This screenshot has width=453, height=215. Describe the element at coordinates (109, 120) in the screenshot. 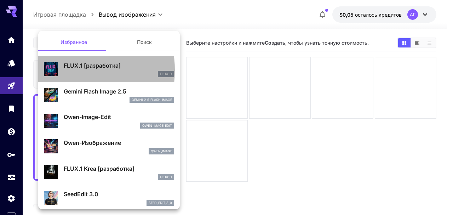

I see `div: Qwen-Image-Editqwen_image_edit` at that location.